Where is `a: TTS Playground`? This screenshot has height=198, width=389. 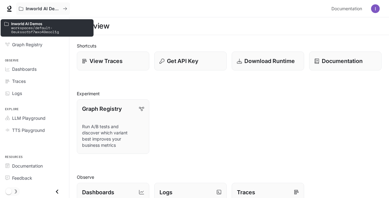
a: TTS Playground is located at coordinates (34, 130).